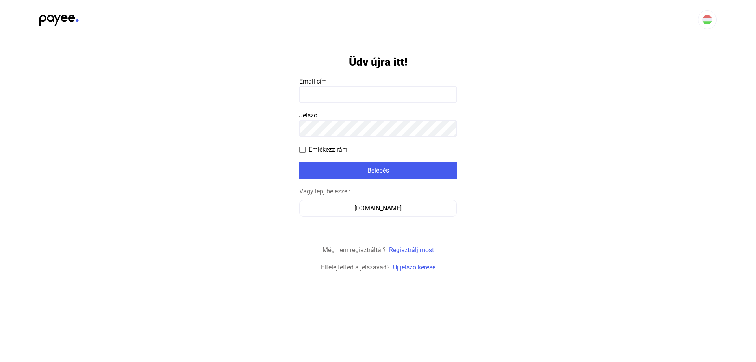 The width and height of the screenshot is (756, 362). I want to click on span: Emlékezz rám, so click(328, 150).